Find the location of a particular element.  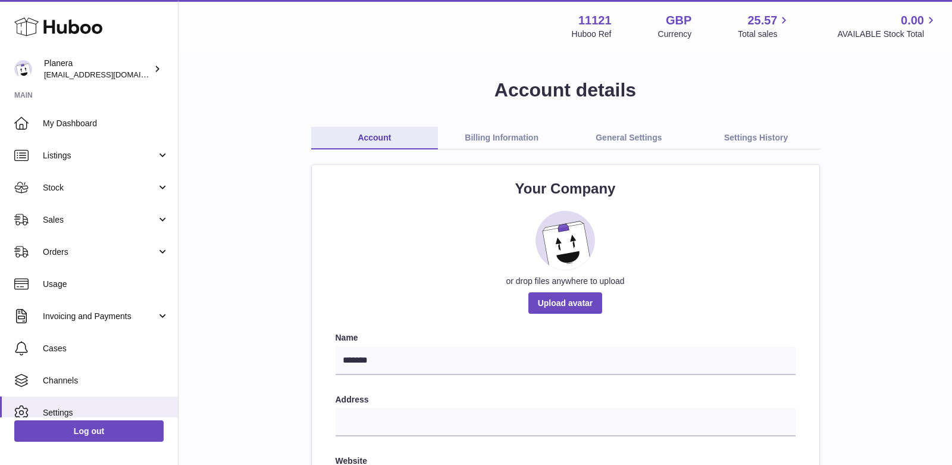

span: Orders is located at coordinates (99, 252).